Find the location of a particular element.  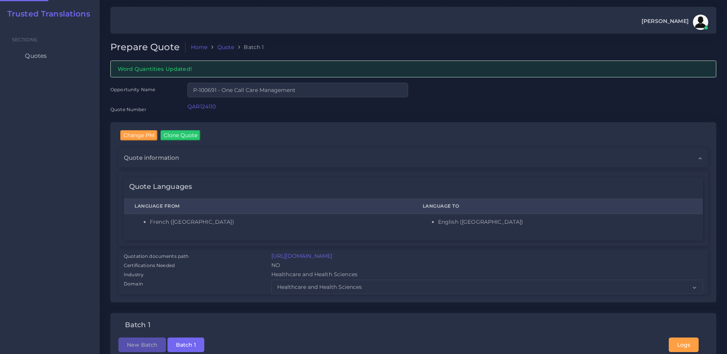

h2: Trusted Translations is located at coordinates (46, 14).